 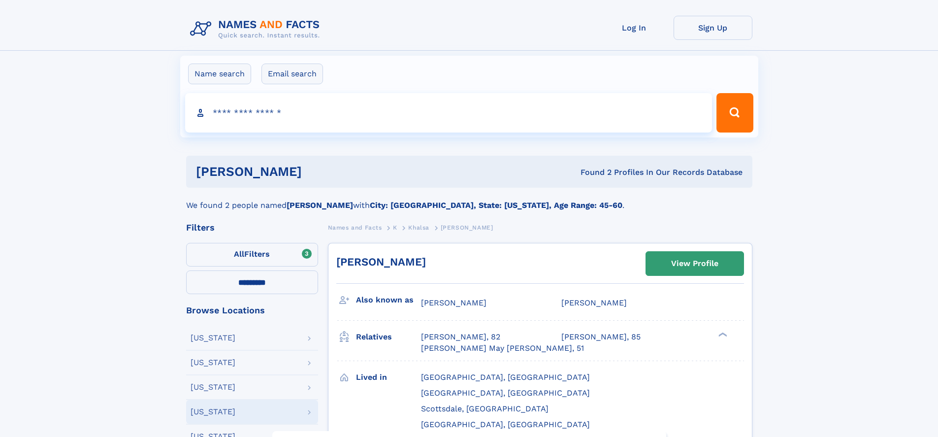 I want to click on div: View Profile, so click(x=694, y=263).